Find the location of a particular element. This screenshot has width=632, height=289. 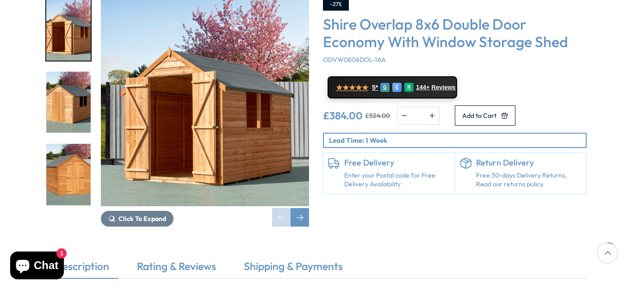

span: 144+ is located at coordinates (422, 87).